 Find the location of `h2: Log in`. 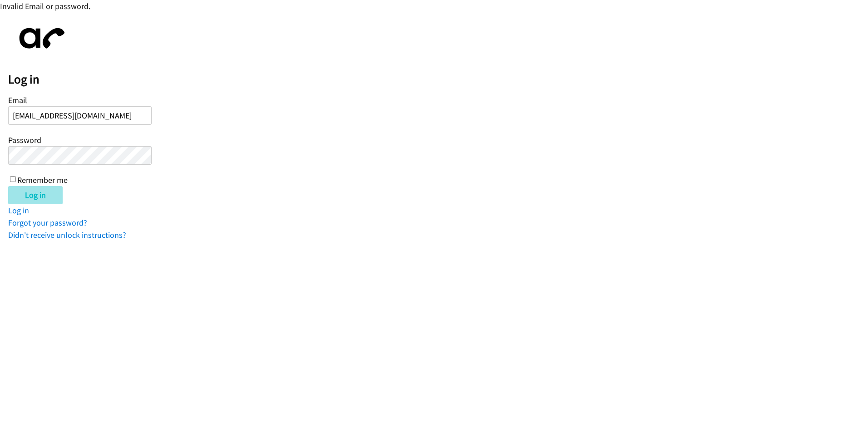

h2: Log in is located at coordinates (438, 79).